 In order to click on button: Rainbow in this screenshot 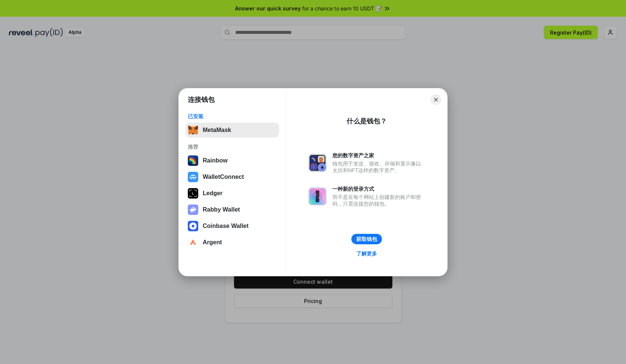, I will do `click(232, 161)`.